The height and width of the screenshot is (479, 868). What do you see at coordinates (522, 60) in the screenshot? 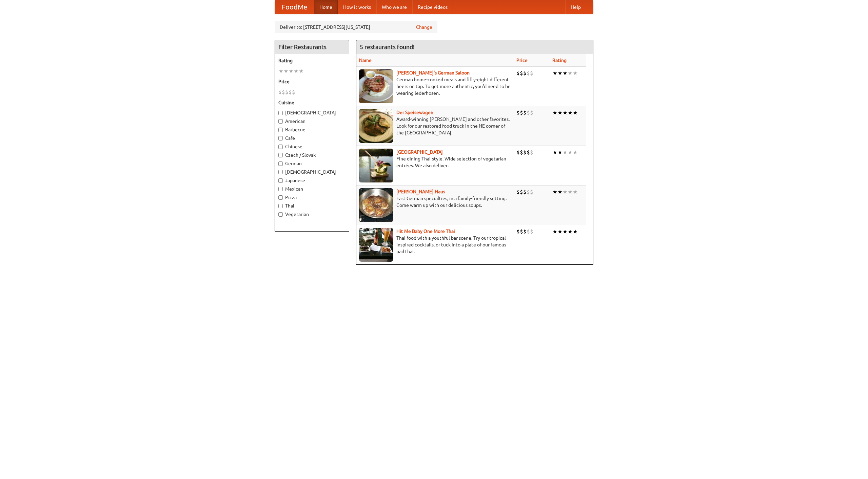
I see `a: Price` at bounding box center [522, 60].